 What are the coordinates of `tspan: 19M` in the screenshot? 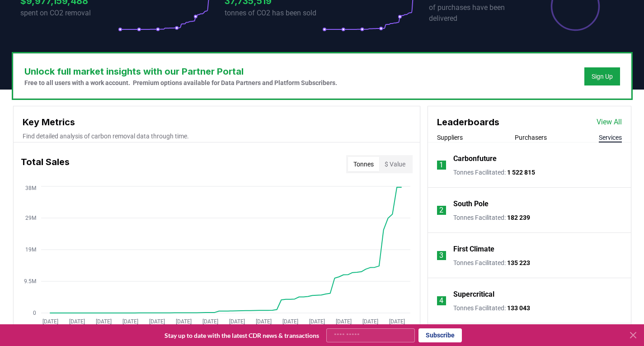 It's located at (31, 250).